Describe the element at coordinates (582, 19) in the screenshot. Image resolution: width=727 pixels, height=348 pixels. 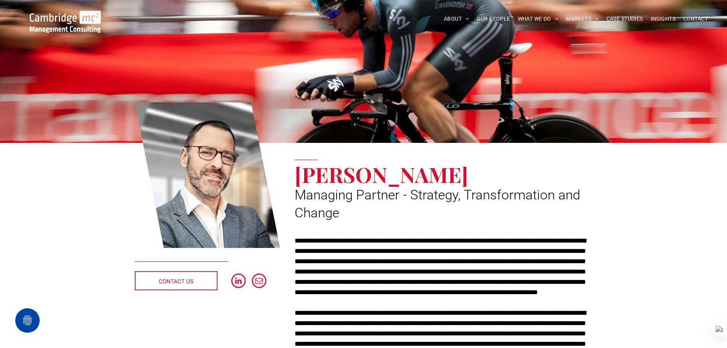
I see `a: MARKETS` at that location.